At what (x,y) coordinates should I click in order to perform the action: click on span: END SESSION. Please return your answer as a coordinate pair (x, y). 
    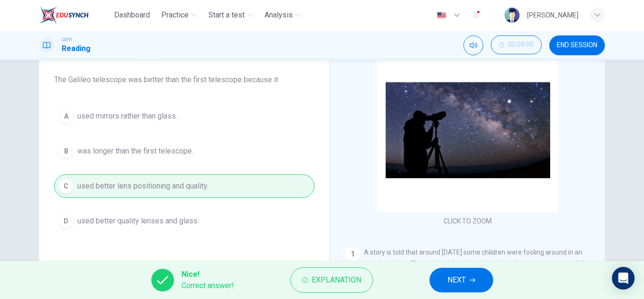
    Looking at the image, I should click on (578, 46).